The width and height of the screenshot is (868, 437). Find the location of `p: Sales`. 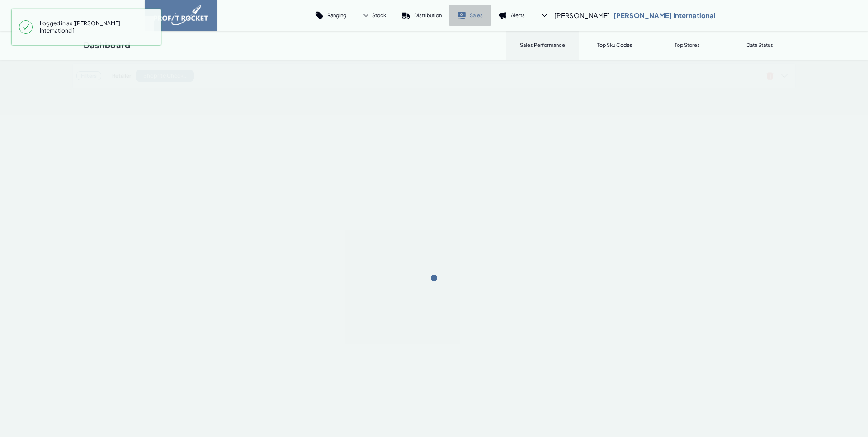

p: Sales is located at coordinates (476, 15).